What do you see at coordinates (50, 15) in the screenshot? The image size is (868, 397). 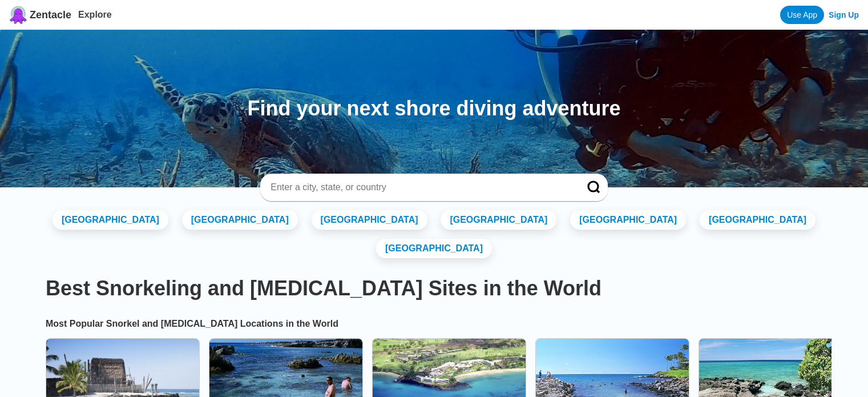 I see `span: Zentacle` at bounding box center [50, 15].